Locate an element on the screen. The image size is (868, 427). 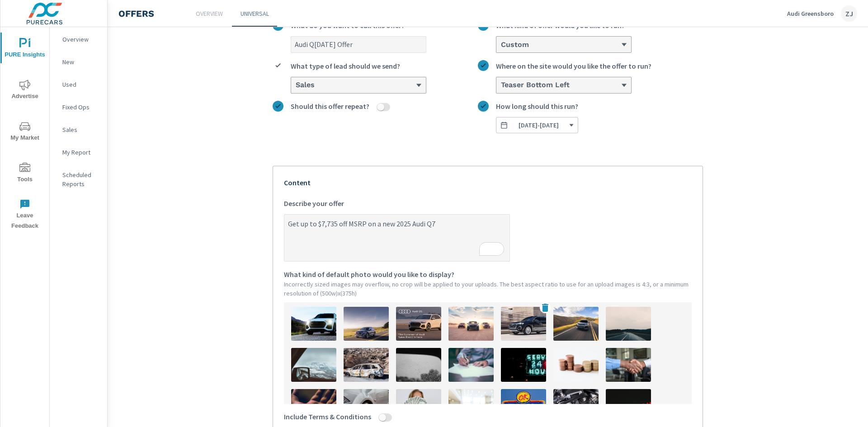
h4: Offers is located at coordinates (136, 14).